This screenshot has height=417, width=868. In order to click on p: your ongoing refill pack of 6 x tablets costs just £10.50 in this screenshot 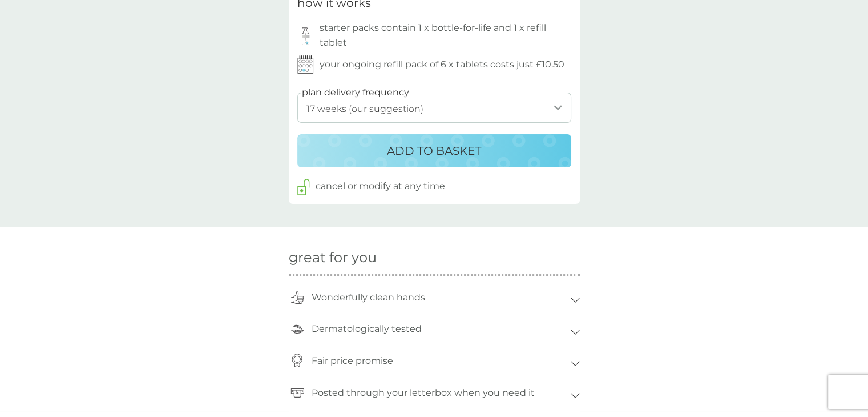, I will do `click(442, 65)`.